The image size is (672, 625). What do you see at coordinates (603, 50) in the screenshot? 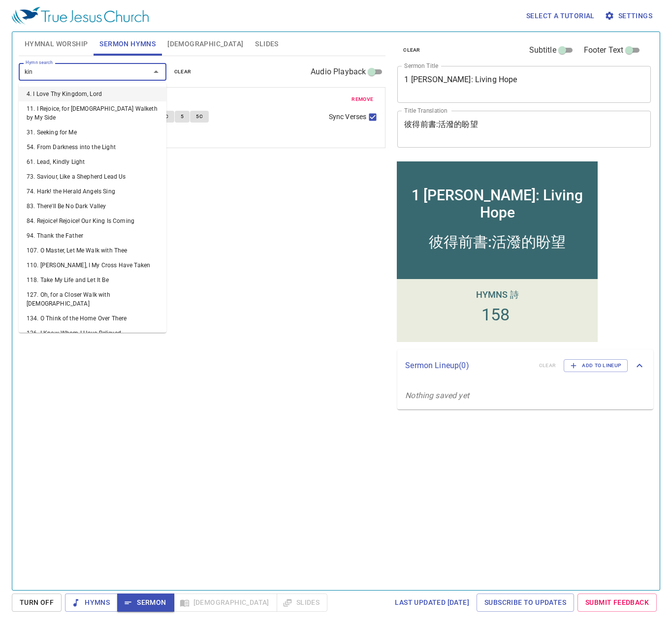
I see `span: Footer Text` at bounding box center [603, 50].